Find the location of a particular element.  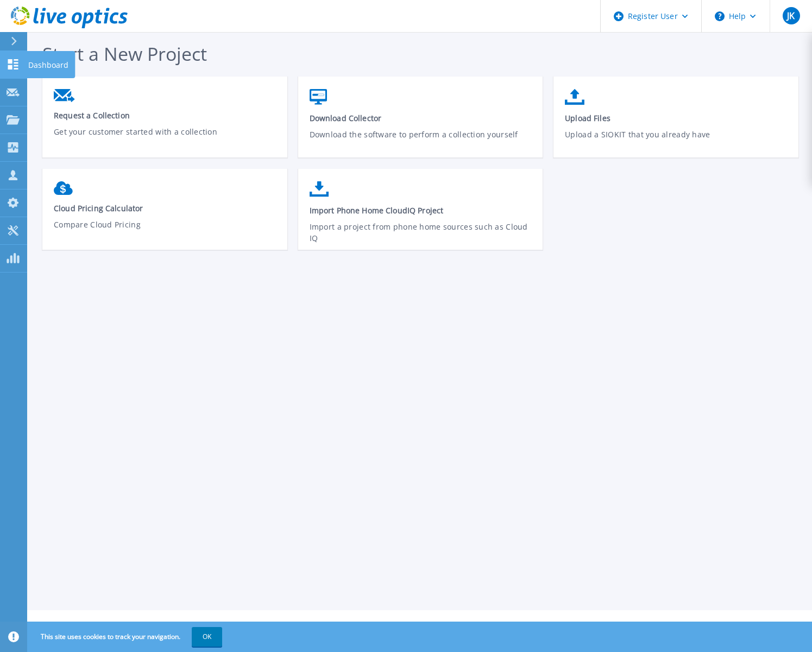

p: Upload a SIOKIT that you already have is located at coordinates (676, 141).